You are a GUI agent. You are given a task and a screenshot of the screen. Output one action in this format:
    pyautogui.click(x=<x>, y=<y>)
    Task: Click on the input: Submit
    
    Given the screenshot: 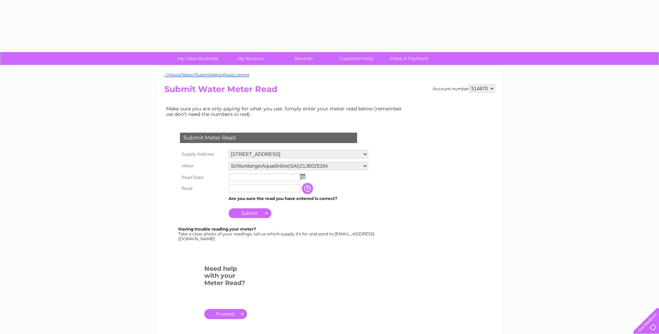 What is the action you would take?
    pyautogui.click(x=250, y=213)
    